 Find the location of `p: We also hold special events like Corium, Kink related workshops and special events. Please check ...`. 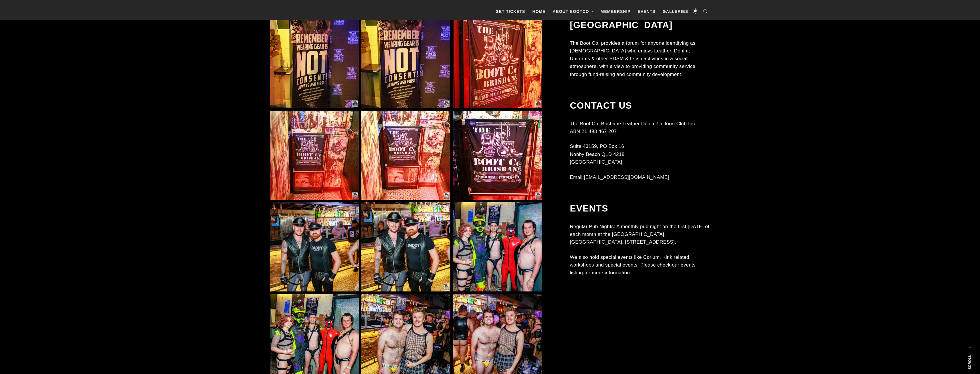

p: We also hold special events like Corium, Kink related workshops and special events. Please check ... is located at coordinates (640, 265).